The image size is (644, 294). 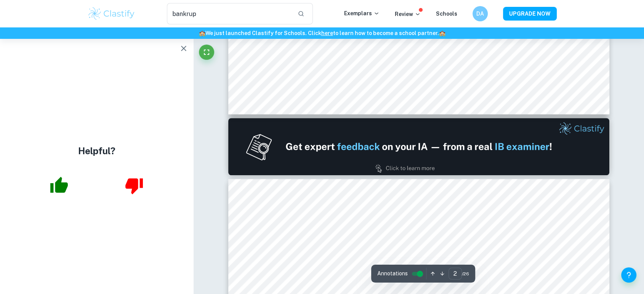 I want to click on a: Clastify logo, so click(x=111, y=13).